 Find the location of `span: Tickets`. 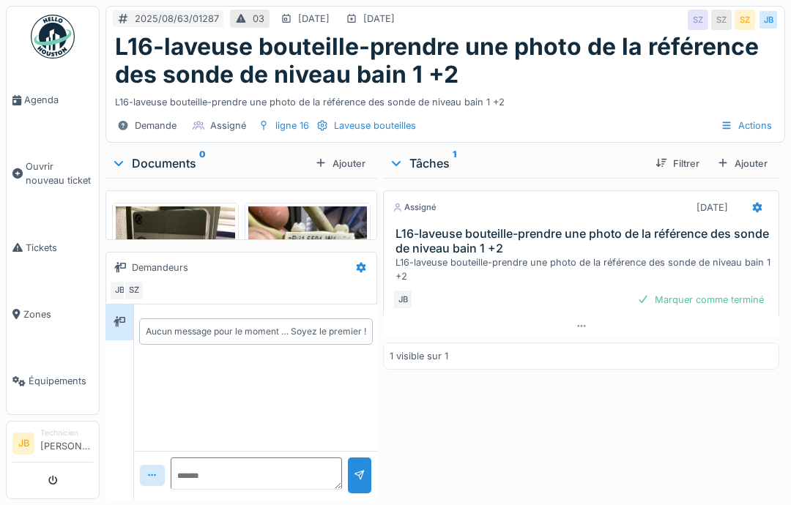

span: Tickets is located at coordinates (59, 248).